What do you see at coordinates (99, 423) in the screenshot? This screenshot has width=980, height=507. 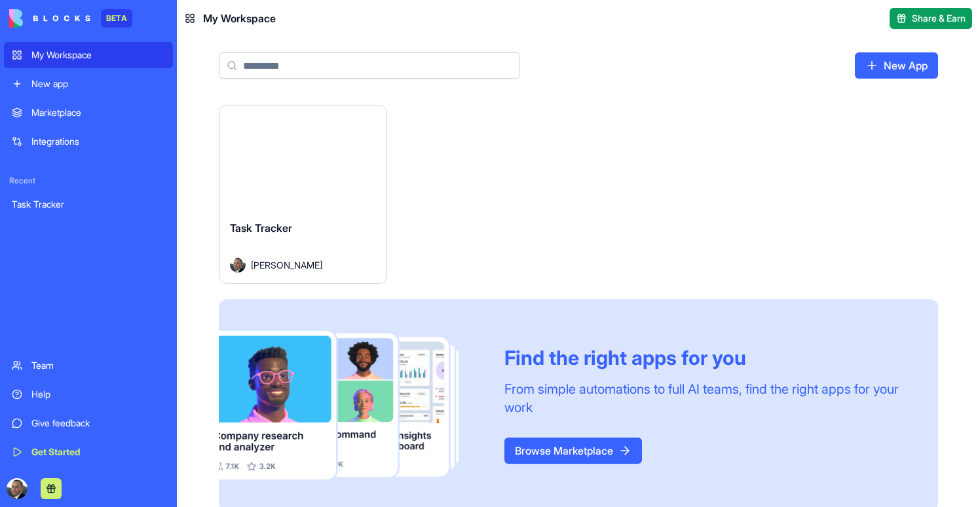 I see `div: Give feedback` at bounding box center [99, 423].